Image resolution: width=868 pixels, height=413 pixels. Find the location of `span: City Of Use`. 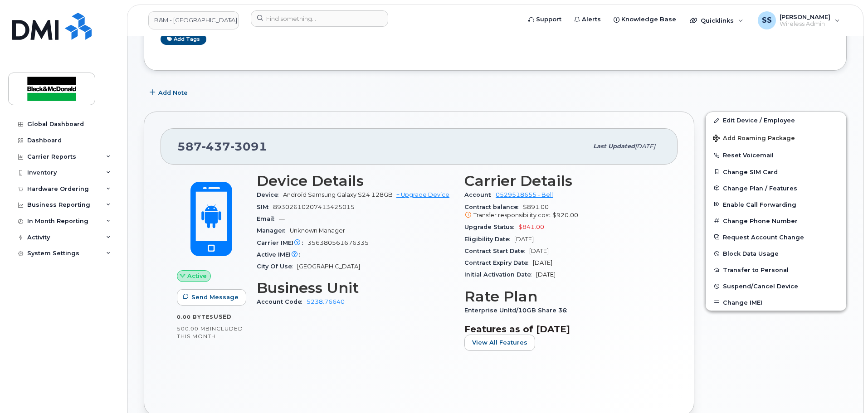

span: City Of Use is located at coordinates (277, 266).